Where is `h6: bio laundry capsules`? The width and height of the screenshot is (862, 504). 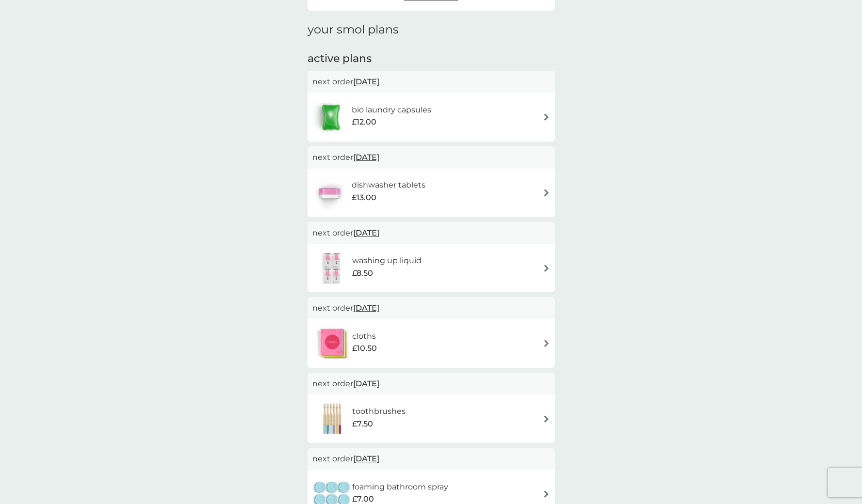
h6: bio laundry capsules is located at coordinates (391, 110).